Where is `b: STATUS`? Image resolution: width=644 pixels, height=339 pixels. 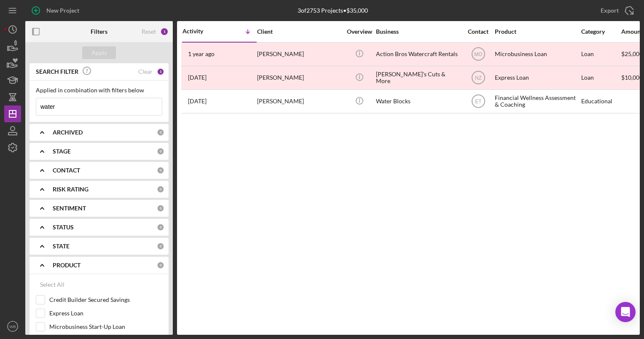 b: STATUS is located at coordinates (63, 227).